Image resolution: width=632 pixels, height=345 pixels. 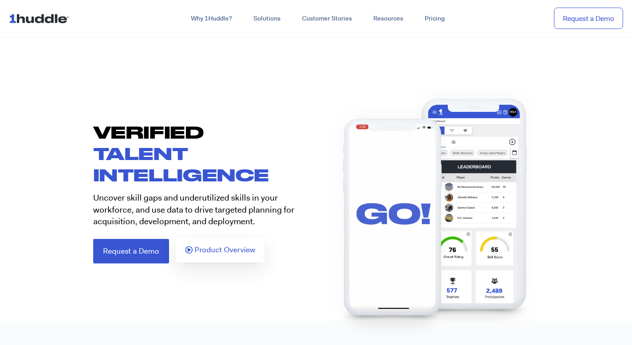 What do you see at coordinates (434, 19) in the screenshot?
I see `a: Pricing` at bounding box center [434, 19].